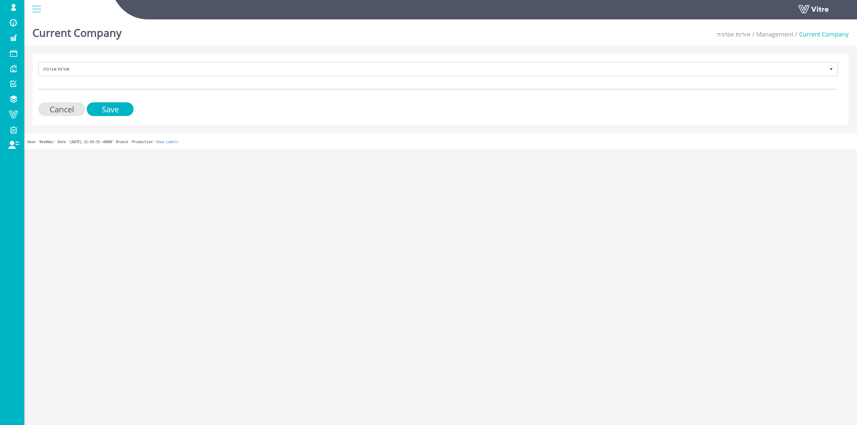  Describe the element at coordinates (820, 34) in the screenshot. I see `li: Current Company` at that location.